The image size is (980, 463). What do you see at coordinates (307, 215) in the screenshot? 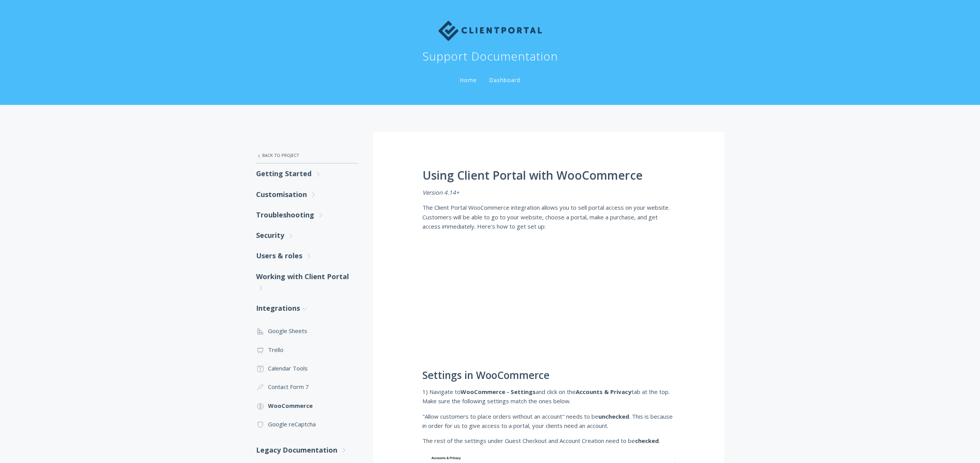
I see `a: Troubleshooting` at bounding box center [307, 215].